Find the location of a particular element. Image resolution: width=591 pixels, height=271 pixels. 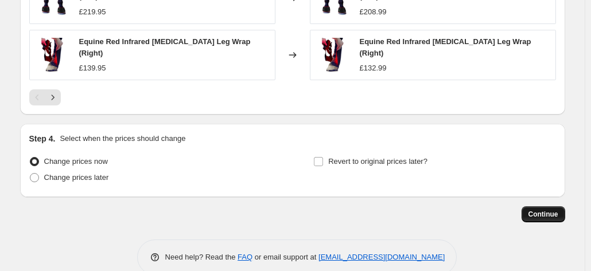

span: Change prices later is located at coordinates (76, 177).